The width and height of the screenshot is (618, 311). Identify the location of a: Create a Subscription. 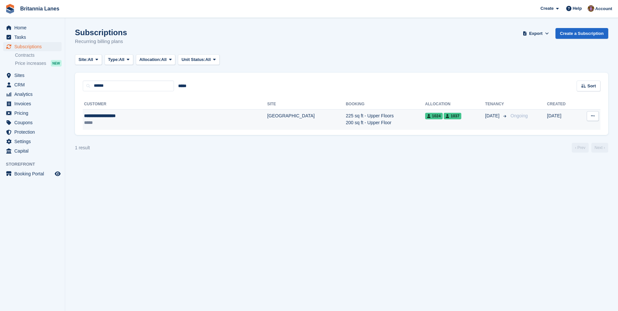
(582, 33).